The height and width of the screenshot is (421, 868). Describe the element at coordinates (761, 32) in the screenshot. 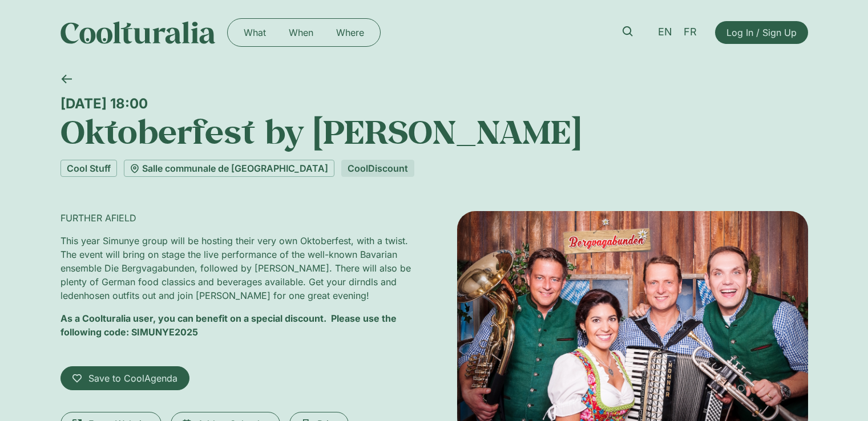

I see `span: Log In / Sign Up` at that location.